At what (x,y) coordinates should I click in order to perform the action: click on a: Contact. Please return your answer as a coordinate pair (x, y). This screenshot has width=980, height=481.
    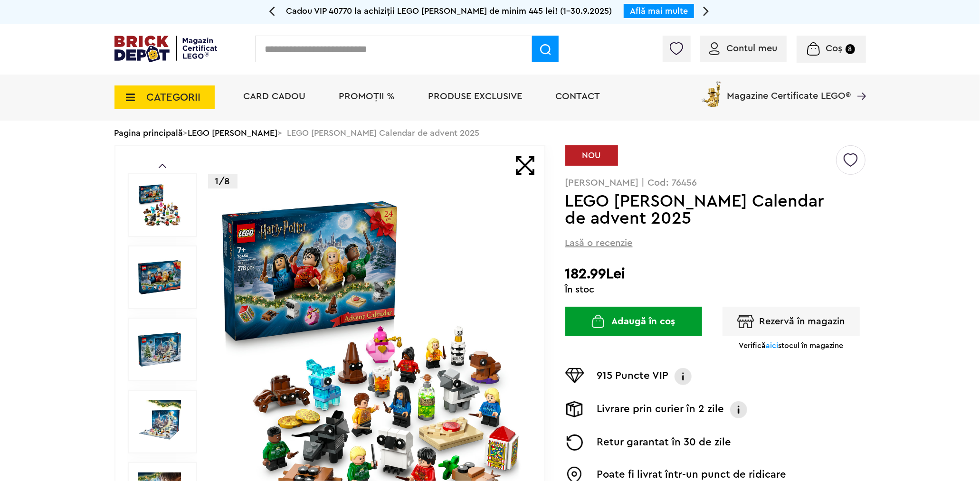
    Looking at the image, I should click on (578, 96).